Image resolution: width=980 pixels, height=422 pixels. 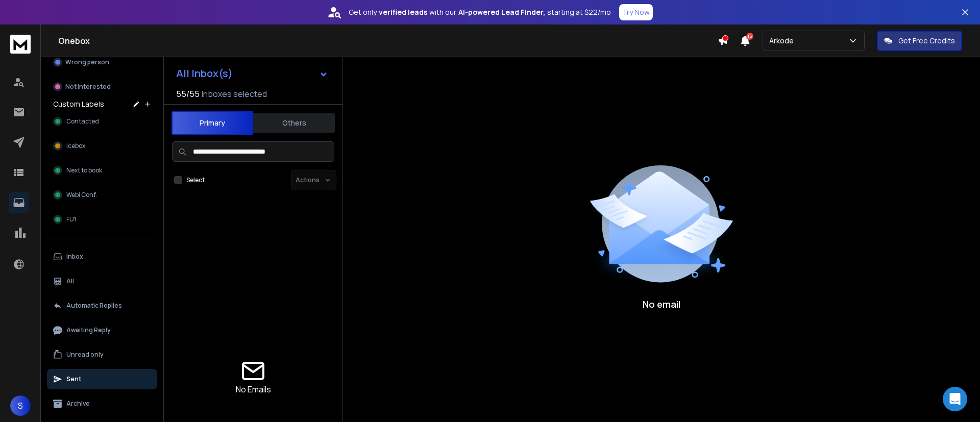 What do you see at coordinates (102, 195) in the screenshot?
I see `button: Webi Conf.` at bounding box center [102, 195].